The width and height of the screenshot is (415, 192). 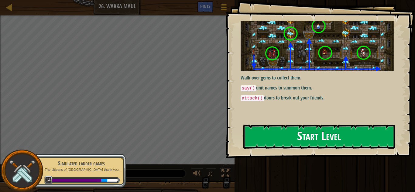 What do you see at coordinates (317, 46) in the screenshot?
I see `img: Wakka maul` at bounding box center [317, 46].